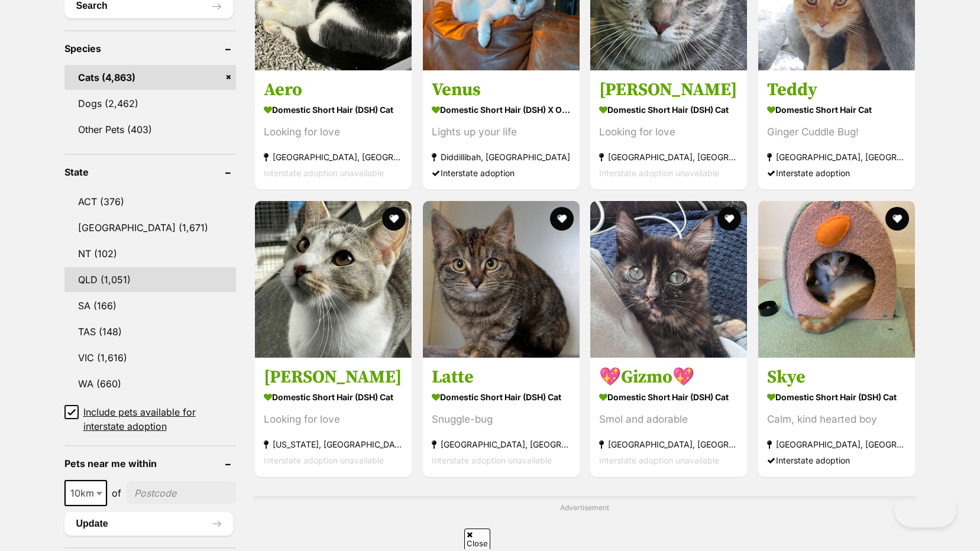 This screenshot has width=980, height=551. What do you see at coordinates (150, 77) in the screenshot?
I see `a: Cats (4,863)` at bounding box center [150, 77].